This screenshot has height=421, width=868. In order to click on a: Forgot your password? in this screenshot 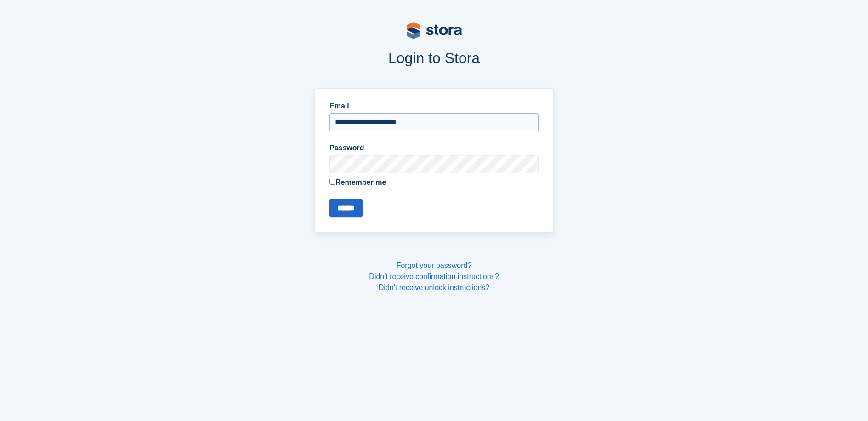, I will do `click(434, 265)`.